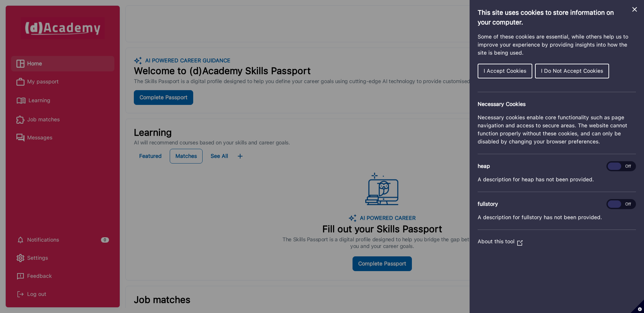 The height and width of the screenshot is (313, 644). I want to click on span: I Accept Cookies, so click(505, 71).